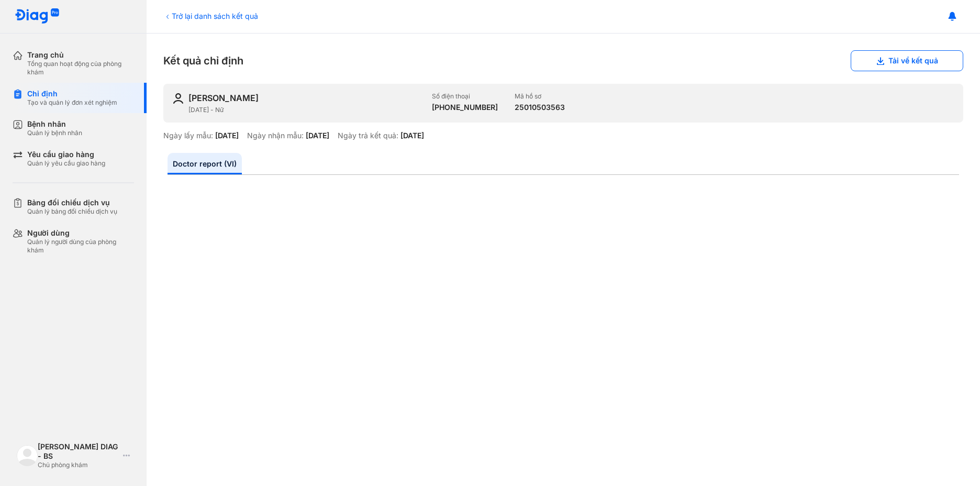 This screenshot has height=486, width=980. What do you see at coordinates (540, 107) in the screenshot?
I see `div: 25010503563` at bounding box center [540, 107].